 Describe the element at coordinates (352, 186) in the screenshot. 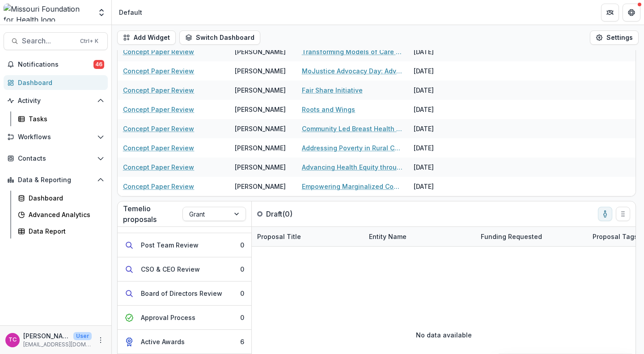

I see `a: Empowering Marginalized Community Members & Creating Community Solutions` at that location.